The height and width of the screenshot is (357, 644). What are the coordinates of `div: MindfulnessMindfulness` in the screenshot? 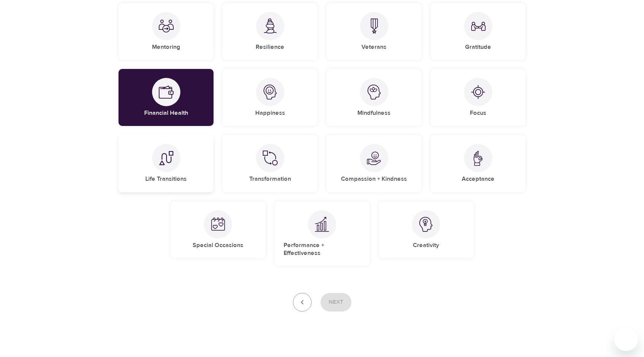 It's located at (374, 97).